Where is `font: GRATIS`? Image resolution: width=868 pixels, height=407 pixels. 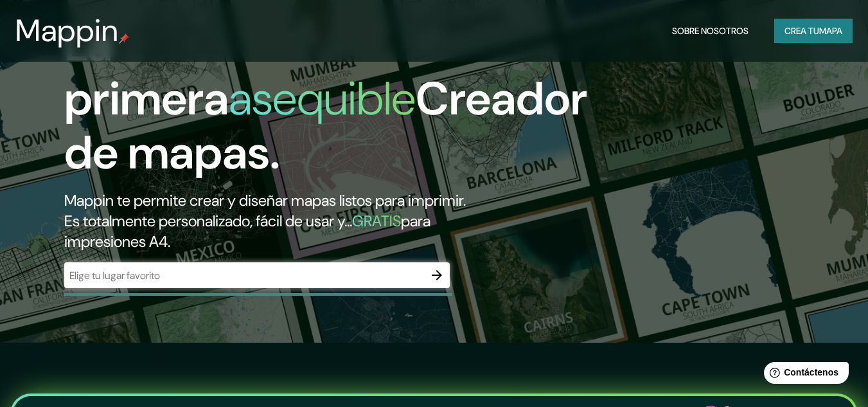
font: GRATIS is located at coordinates (377, 220).